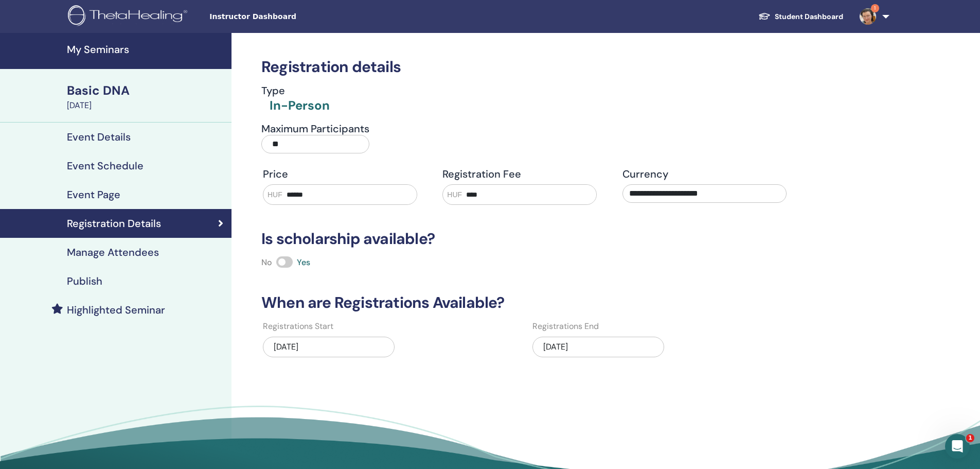 Image resolution: width=980 pixels, height=469 pixels. I want to click on h4: Publish, so click(84, 281).